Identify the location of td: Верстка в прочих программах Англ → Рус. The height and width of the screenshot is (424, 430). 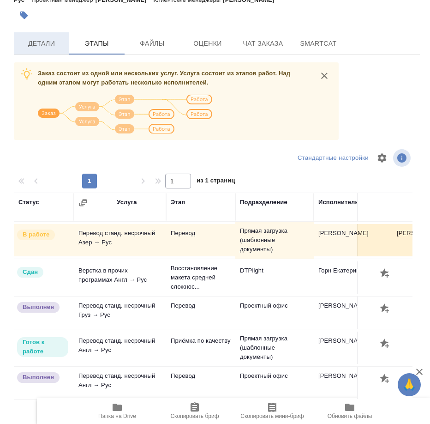
(120, 277).